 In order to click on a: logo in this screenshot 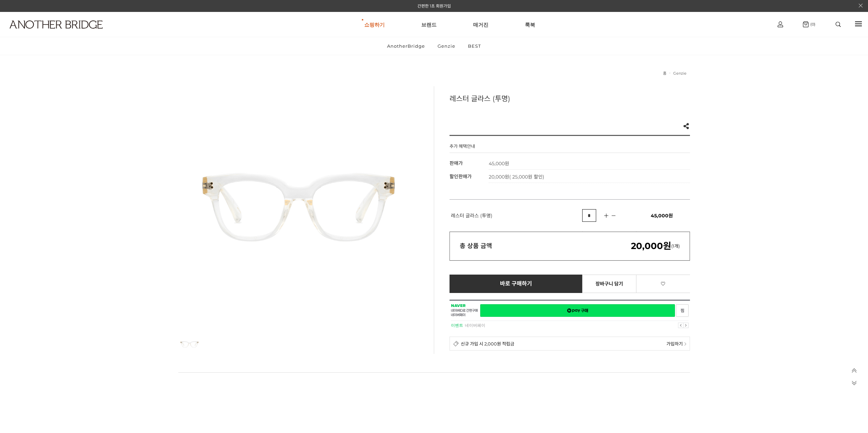, I will do `click(69, 33)`.